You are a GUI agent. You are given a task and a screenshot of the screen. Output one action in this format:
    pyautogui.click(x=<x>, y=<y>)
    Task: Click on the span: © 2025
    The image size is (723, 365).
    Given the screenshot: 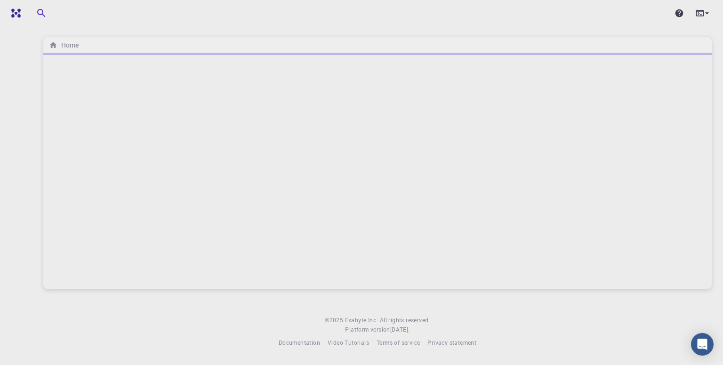 What is the action you would take?
    pyautogui.click(x=335, y=321)
    